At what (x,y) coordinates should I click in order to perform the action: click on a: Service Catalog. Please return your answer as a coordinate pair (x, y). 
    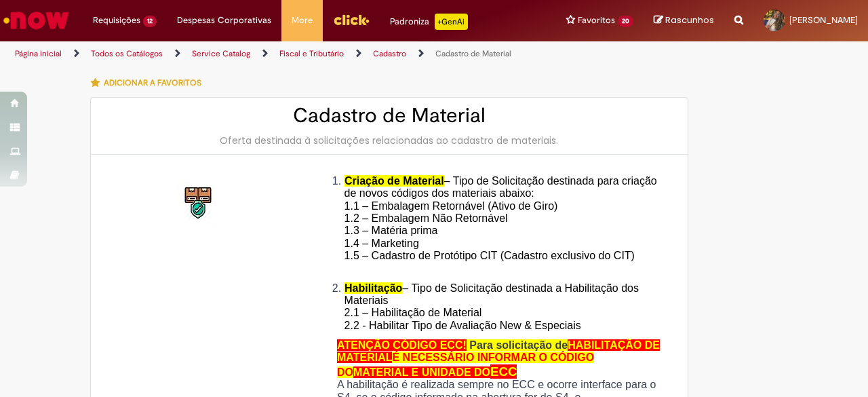
    Looking at the image, I should click on (221, 54).